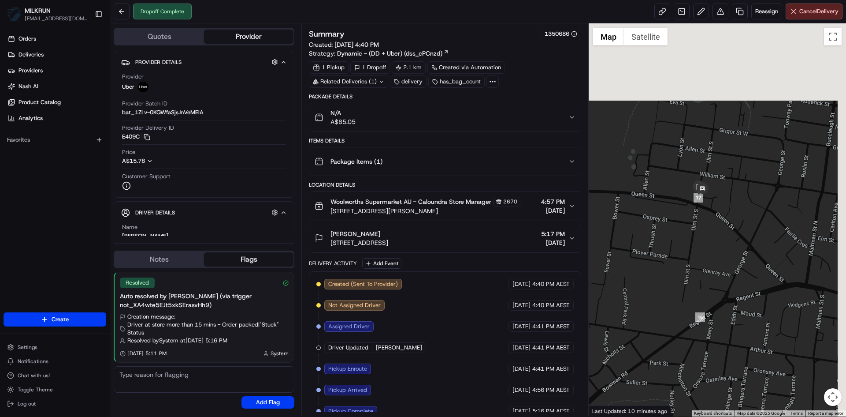  I want to click on img: Google, so click(606, 410).